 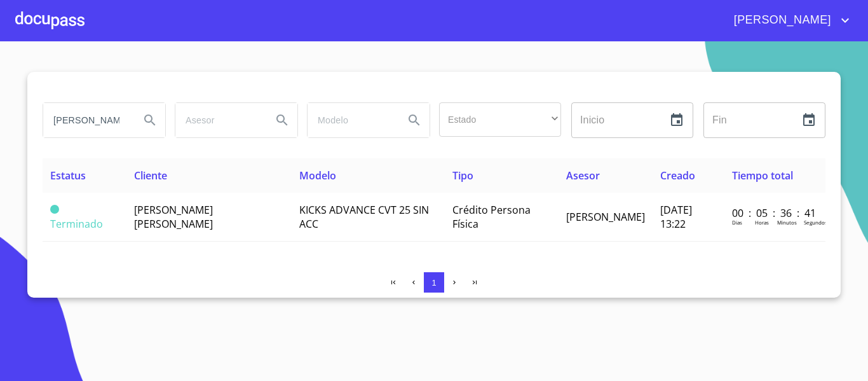 What do you see at coordinates (434, 282) in the screenshot?
I see `button: 1` at bounding box center [434, 282].